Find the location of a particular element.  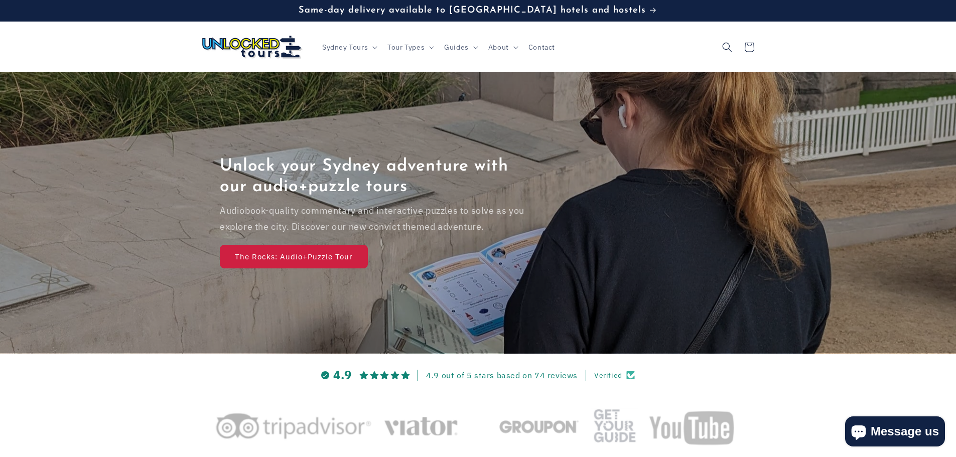

summary: Tour Types is located at coordinates (410, 47).